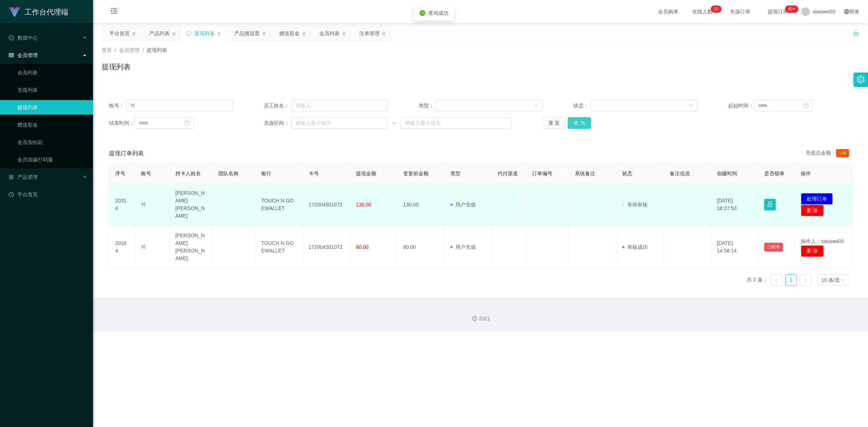  I want to click on a: 图标: dashboard平台首页, so click(48, 194).